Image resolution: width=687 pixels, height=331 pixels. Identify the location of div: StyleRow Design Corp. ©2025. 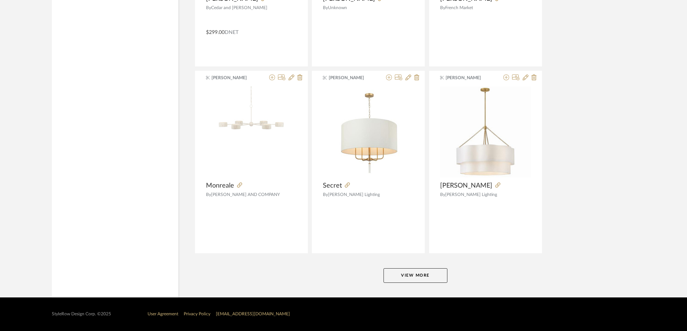
(81, 314).